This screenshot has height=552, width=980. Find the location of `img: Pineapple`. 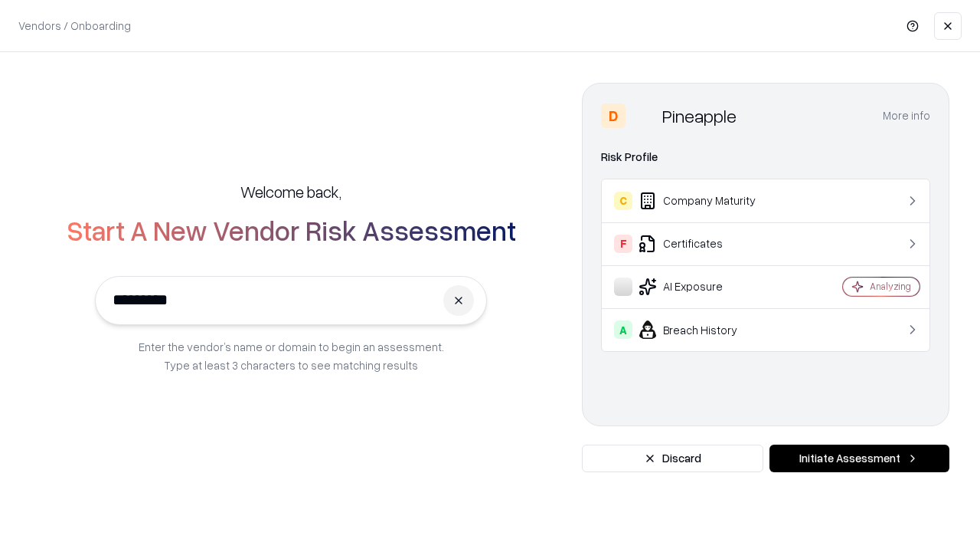

img: Pineapple is located at coordinates (644, 116).